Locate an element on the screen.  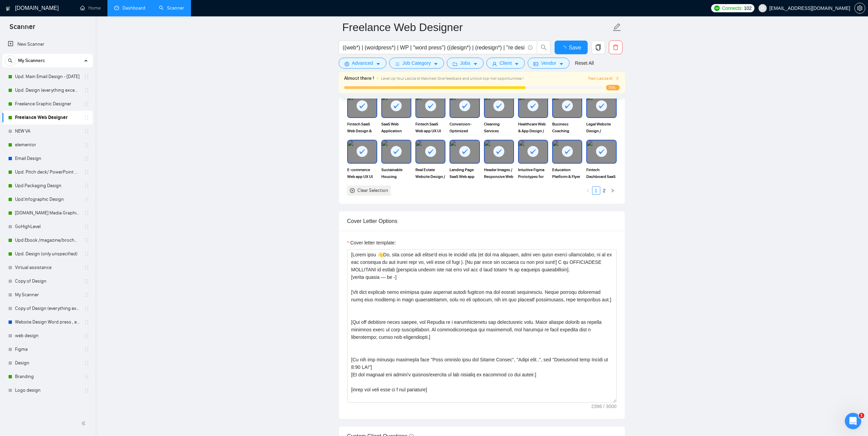
span: Sustainable Housing Landing Page / Conversion-Focused Design is located at coordinates (396, 173).